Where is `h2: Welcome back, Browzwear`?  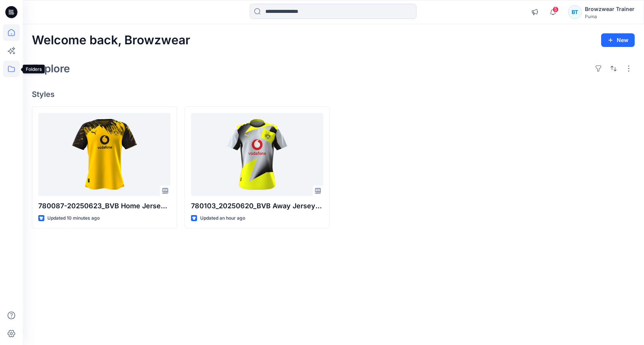 h2: Welcome back, Browzwear is located at coordinates (111, 40).